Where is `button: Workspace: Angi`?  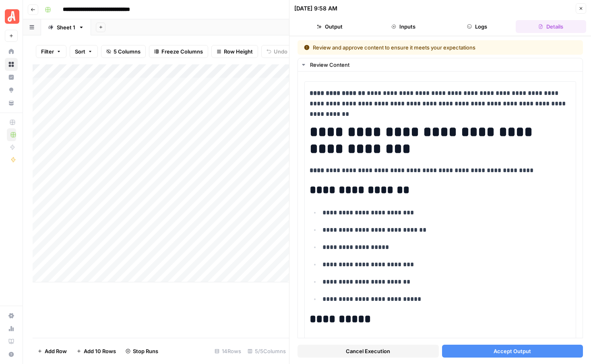 button: Workspace: Angi is located at coordinates (12, 16).